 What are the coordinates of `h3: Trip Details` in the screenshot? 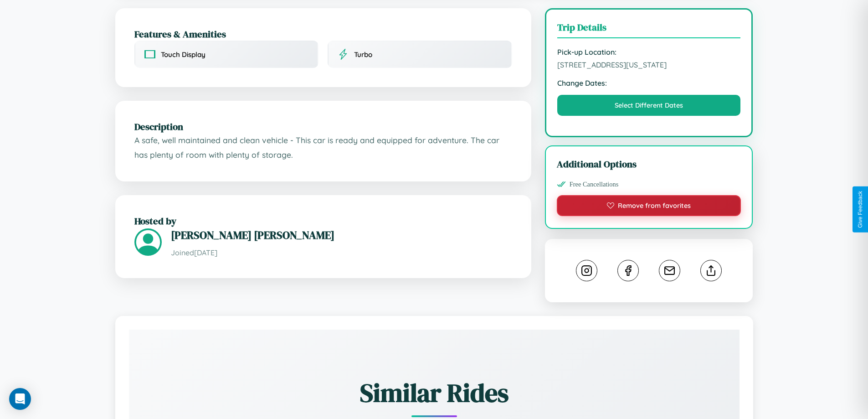 It's located at (649, 29).